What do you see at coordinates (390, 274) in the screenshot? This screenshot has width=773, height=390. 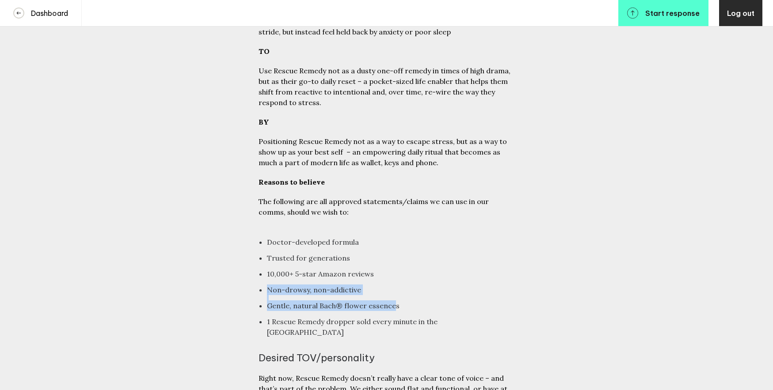 I see `li: 10,000+ 5-star Amazon reviews` at bounding box center [390, 274].